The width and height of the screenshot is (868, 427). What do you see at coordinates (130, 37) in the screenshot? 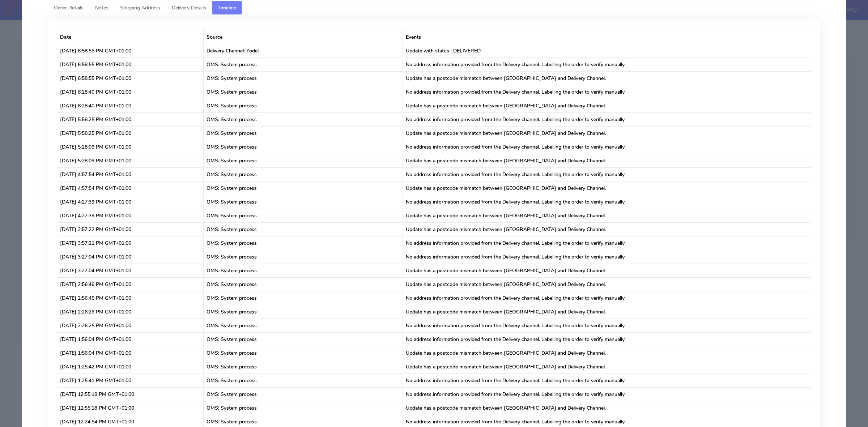
I see `th: Date` at bounding box center [130, 37].